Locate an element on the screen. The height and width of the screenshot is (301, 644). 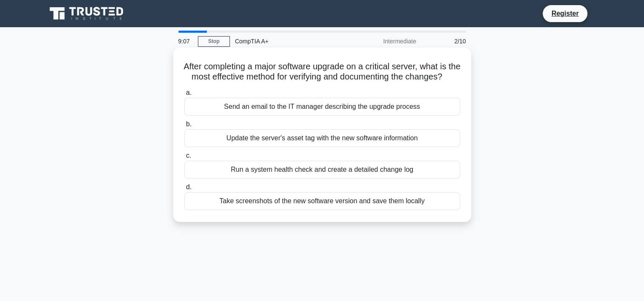
div: Update the server's asset tag with the new software information is located at coordinates (322, 138).